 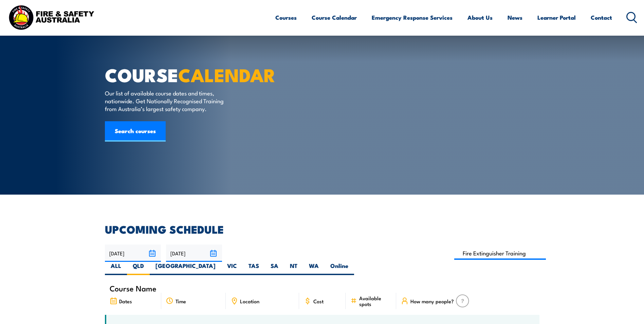 What do you see at coordinates (116, 268) in the screenshot?
I see `label: ALL` at bounding box center [116, 268].